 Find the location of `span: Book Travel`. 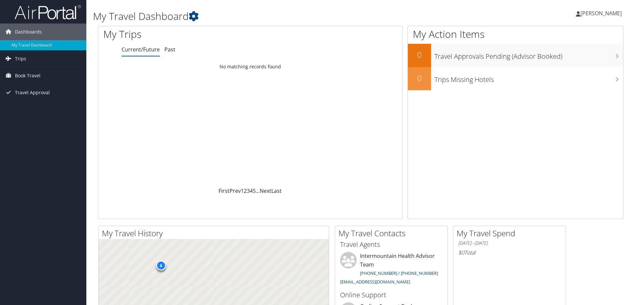

span: Book Travel is located at coordinates (28, 76).